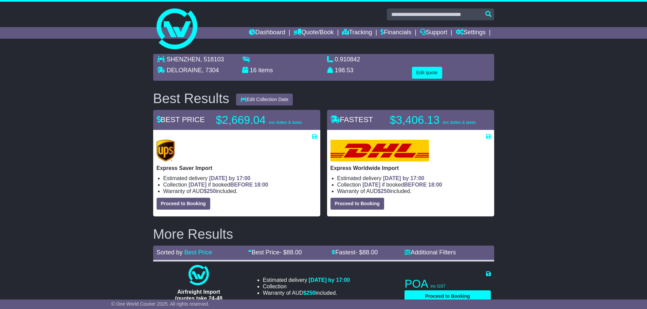 This screenshot has width=647, height=309. What do you see at coordinates (344, 70) in the screenshot?
I see `span: 198.53` at bounding box center [344, 70].